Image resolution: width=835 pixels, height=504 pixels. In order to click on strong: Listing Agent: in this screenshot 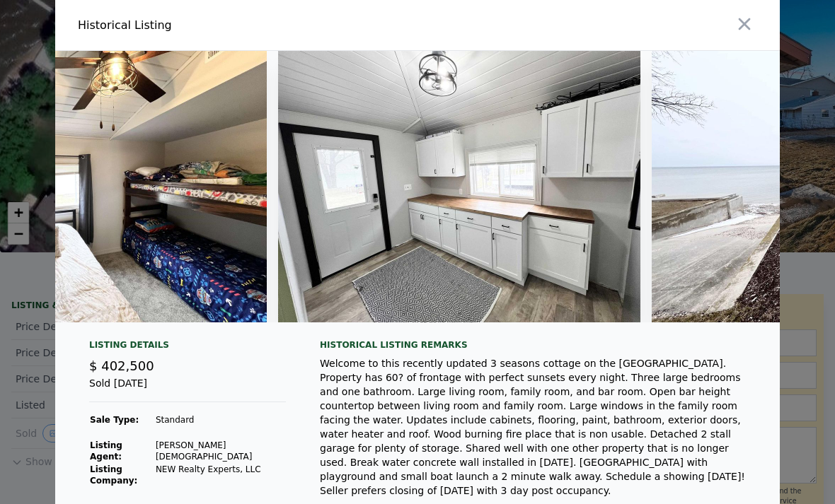, I will do `click(106, 451)`.